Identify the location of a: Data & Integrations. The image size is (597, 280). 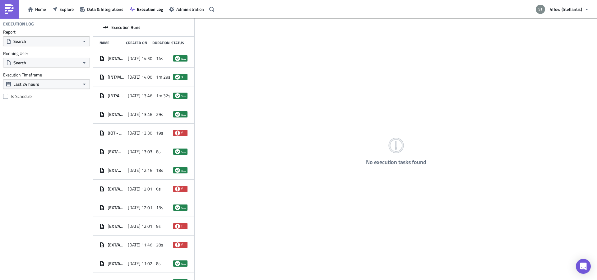
(102, 9).